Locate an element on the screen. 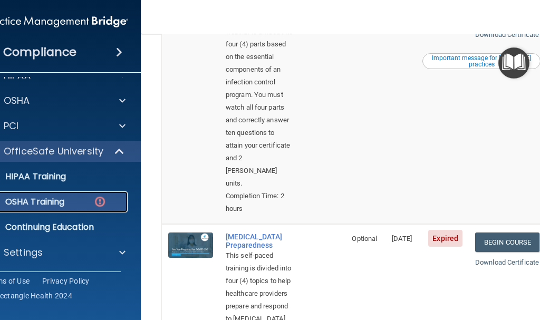 The height and width of the screenshot is (320, 540). a: Privacy Policy is located at coordinates (66, 281).